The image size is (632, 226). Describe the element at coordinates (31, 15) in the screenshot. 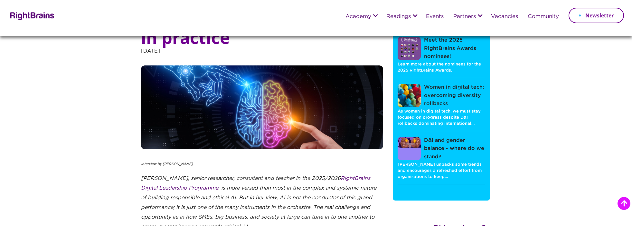

I see `img: Rightbrains` at that location.